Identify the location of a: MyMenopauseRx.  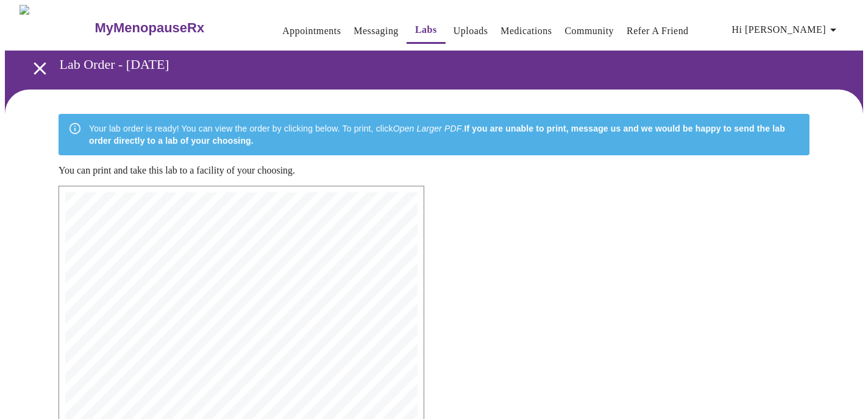
(173, 28).